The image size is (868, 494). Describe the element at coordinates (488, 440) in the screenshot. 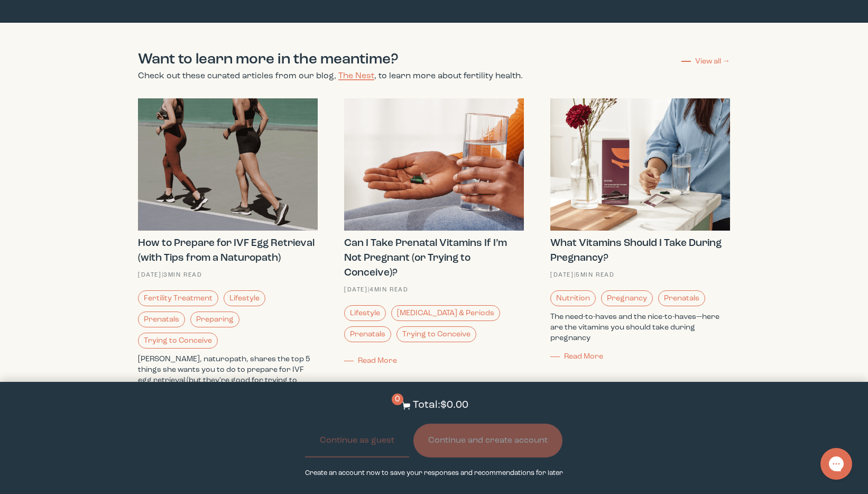

I see `button: Continue and create account` at that location.